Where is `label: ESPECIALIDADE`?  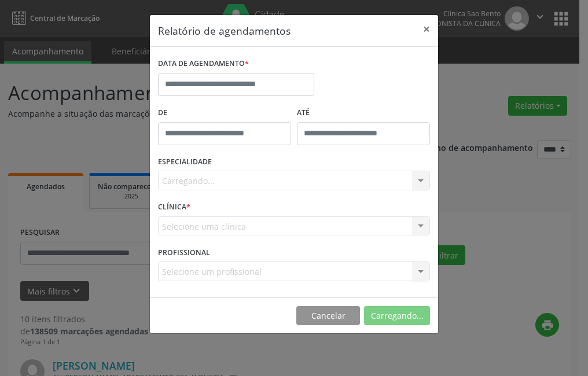 label: ESPECIALIDADE is located at coordinates (184, 163).